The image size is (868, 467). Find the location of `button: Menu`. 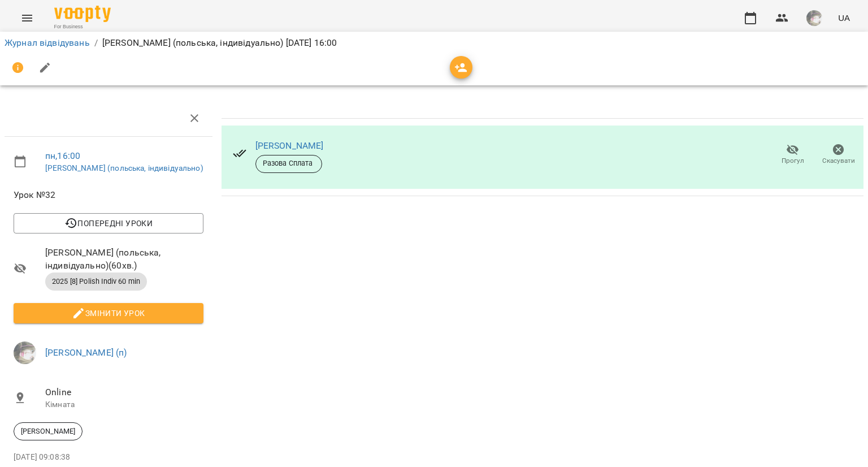

button: Menu is located at coordinates (27, 18).